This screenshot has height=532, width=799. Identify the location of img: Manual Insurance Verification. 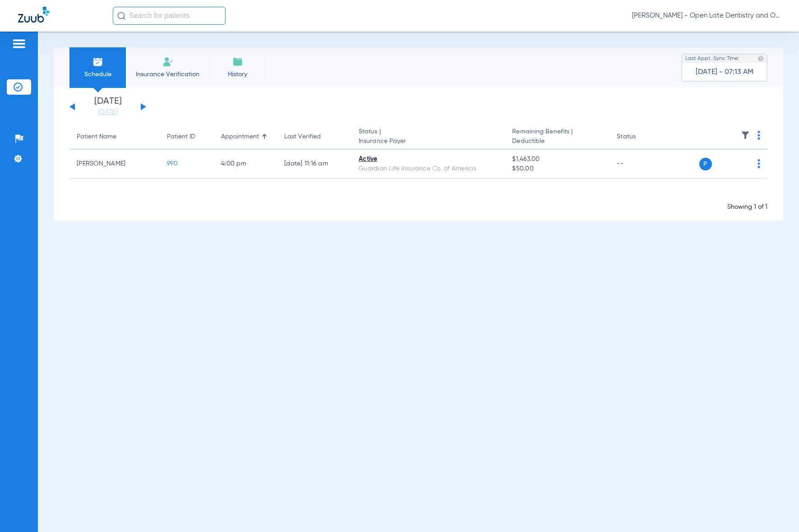
(167, 62).